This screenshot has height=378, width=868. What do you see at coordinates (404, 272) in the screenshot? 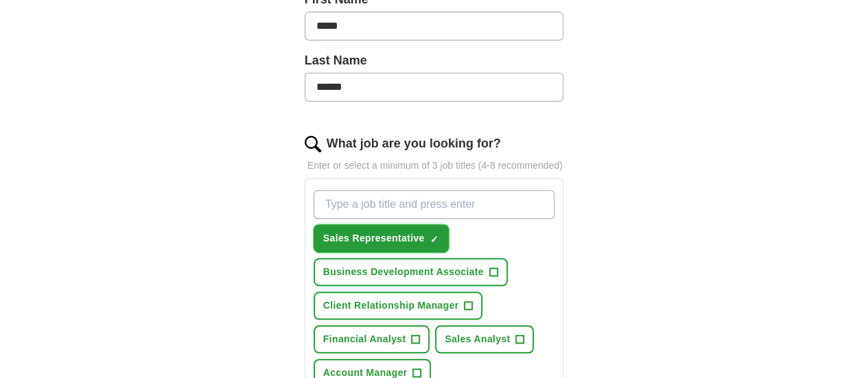
I see `span: Business Development Associate` at bounding box center [404, 272].